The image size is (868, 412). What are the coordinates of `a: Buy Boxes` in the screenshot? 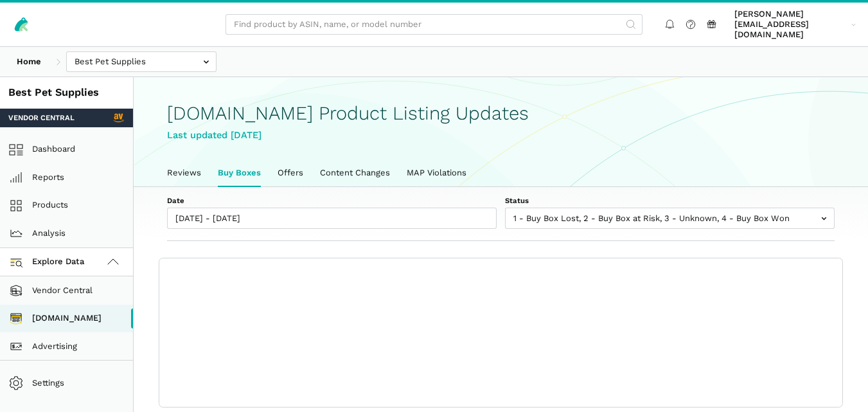 It's located at (239, 173).